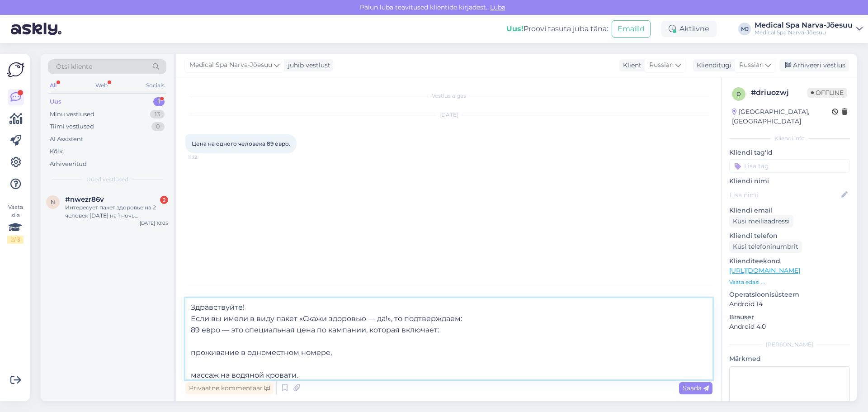  I want to click on div: All, so click(53, 86).